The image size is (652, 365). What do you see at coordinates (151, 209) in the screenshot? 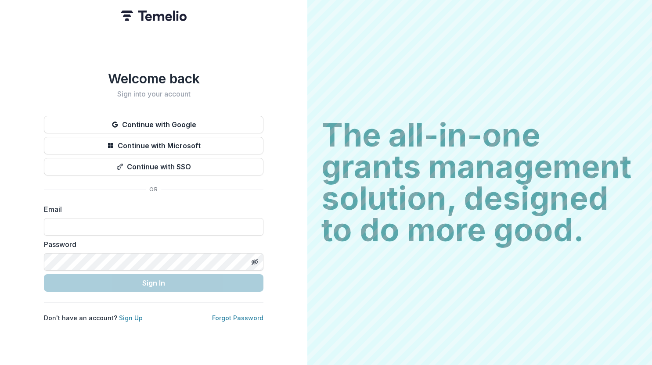
I see `label: Email` at bounding box center [151, 209].